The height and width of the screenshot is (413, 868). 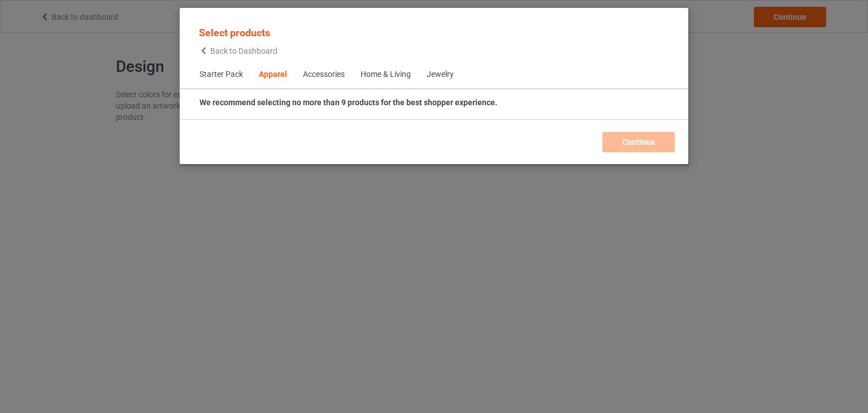 What do you see at coordinates (324, 75) in the screenshot?
I see `div: Accessories` at bounding box center [324, 75].